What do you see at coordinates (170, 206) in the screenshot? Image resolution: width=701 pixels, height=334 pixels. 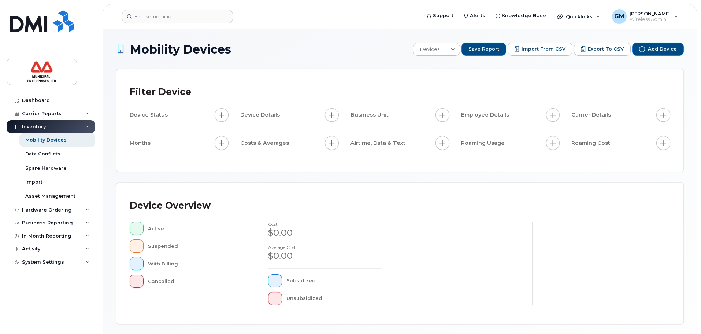 I see `div: Device Overview` at bounding box center [170, 206].